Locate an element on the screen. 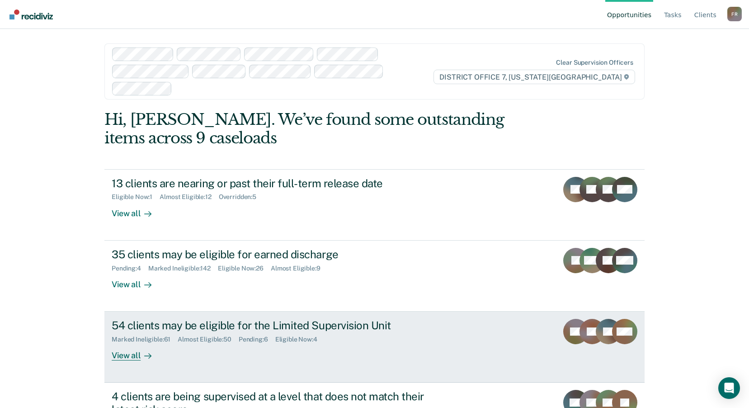 This screenshot has height=408, width=749. div: Marked Ineligible : 142 is located at coordinates (183, 268).